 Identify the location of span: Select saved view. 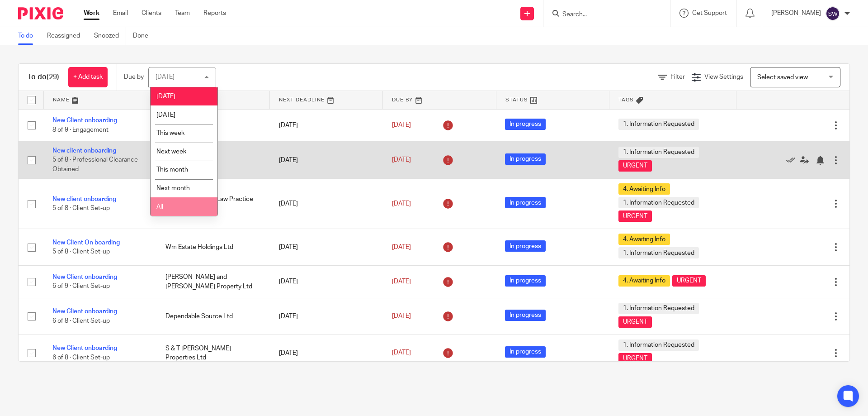
(782, 78).